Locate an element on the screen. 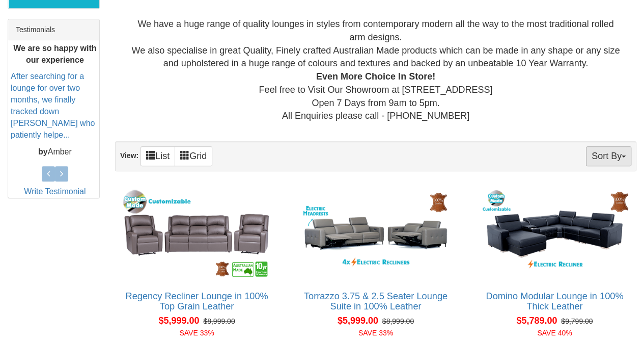  img: Domino Modular Lounge in 100% Thick Leather is located at coordinates (554, 234).